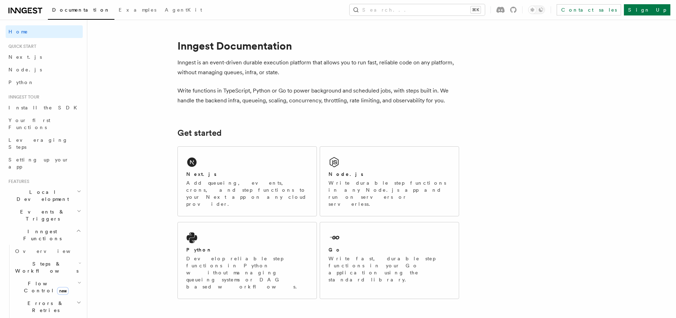 The height and width of the screenshot is (318, 676). Describe the element at coordinates (417, 10) in the screenshot. I see `button: Search...⌘K` at that location.